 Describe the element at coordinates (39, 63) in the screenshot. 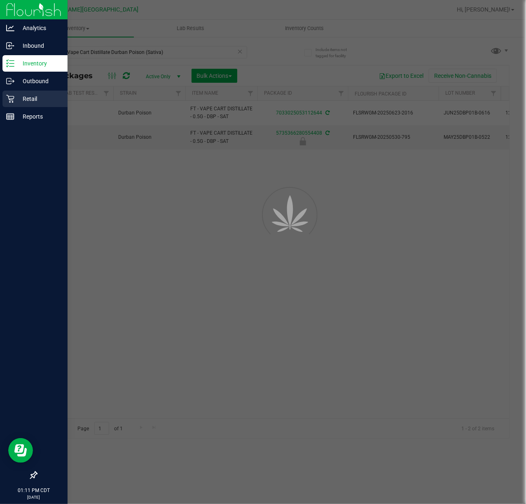

I see `p: Inventory` at that location.